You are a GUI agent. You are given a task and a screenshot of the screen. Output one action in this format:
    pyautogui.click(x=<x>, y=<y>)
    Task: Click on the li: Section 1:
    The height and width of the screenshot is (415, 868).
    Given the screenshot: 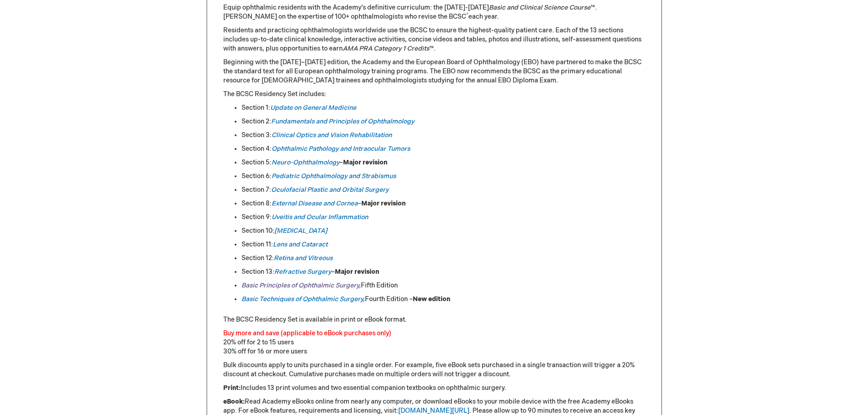 What is the action you would take?
    pyautogui.click(x=443, y=108)
    